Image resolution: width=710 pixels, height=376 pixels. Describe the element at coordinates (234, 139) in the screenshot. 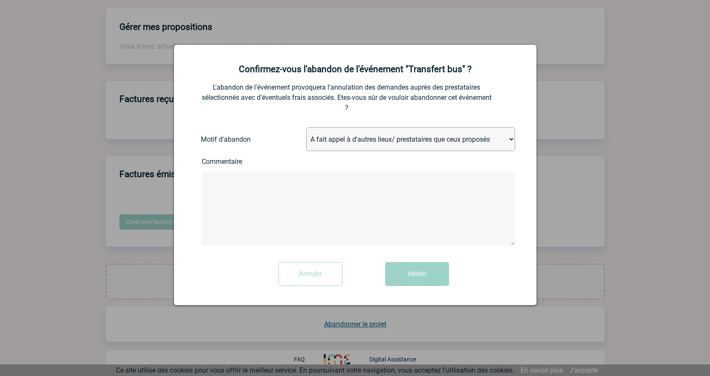

I see `label: Motif d'abandon` at that location.